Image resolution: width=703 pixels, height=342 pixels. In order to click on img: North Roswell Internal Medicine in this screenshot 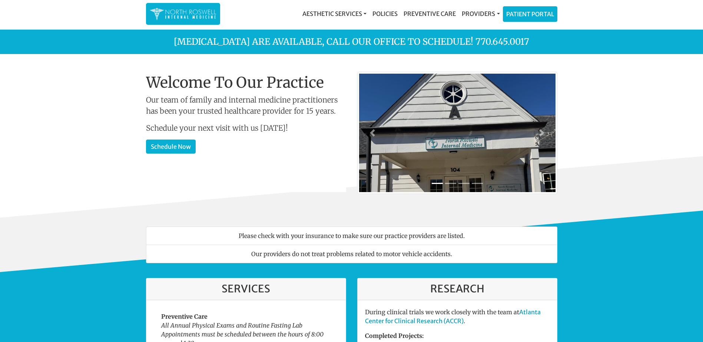, I will do `click(183, 14)`.